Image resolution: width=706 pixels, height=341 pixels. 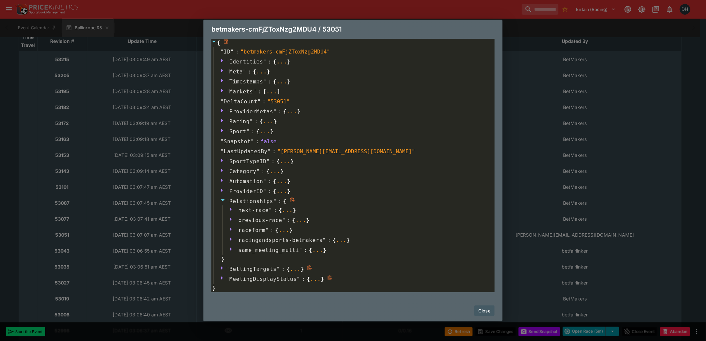 I want to click on span: Automation, so click(x=246, y=181).